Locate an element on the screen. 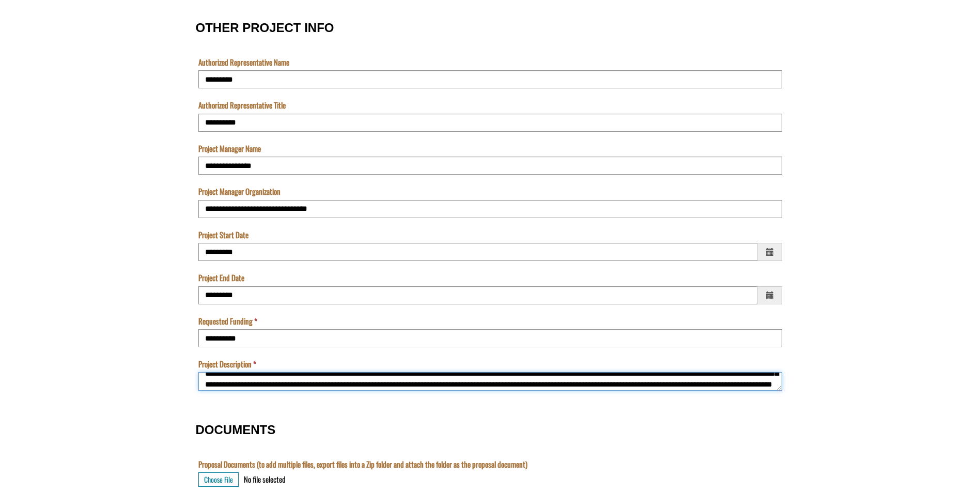 The width and height of the screenshot is (980, 493). label: Project Manager Organization is located at coordinates (239, 191).